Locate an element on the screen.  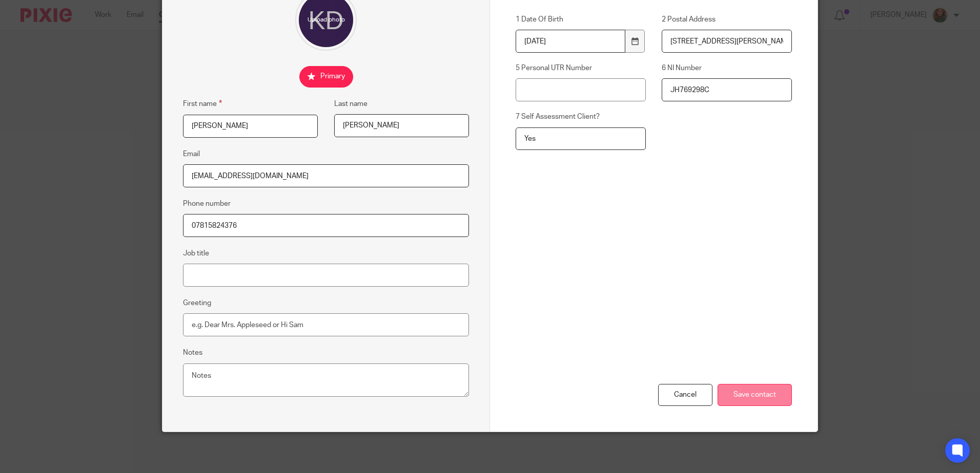
label: First name is located at coordinates (202, 103).